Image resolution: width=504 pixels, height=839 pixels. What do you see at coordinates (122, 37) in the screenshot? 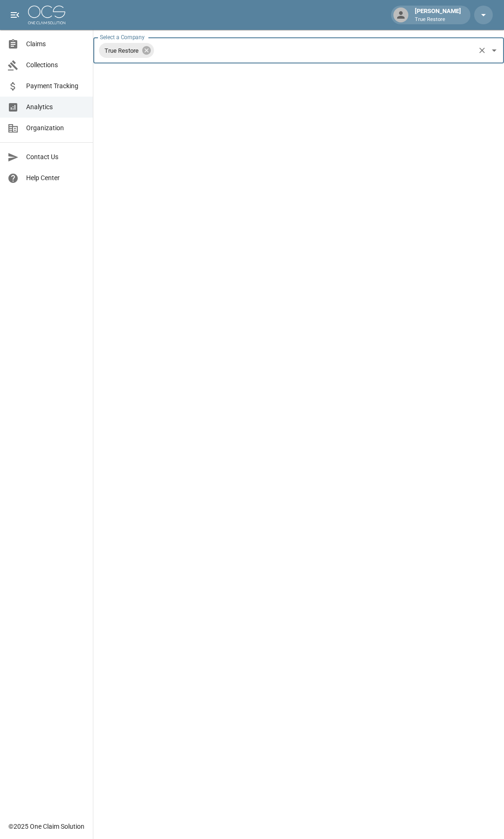
I see `label: Select a Company` at bounding box center [122, 37].